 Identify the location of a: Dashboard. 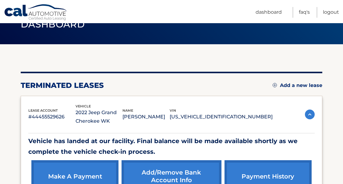
(269, 12).